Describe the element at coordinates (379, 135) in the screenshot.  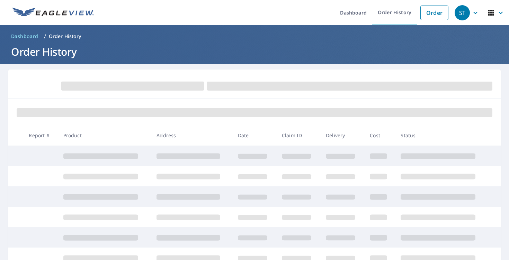
I see `th: Cost` at that location.